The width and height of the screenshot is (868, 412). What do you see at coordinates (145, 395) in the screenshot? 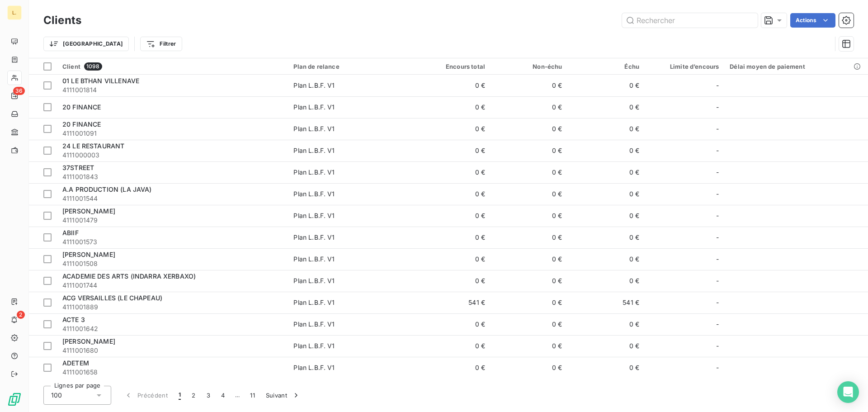
I see `button: Précédent` at bounding box center [145, 395].